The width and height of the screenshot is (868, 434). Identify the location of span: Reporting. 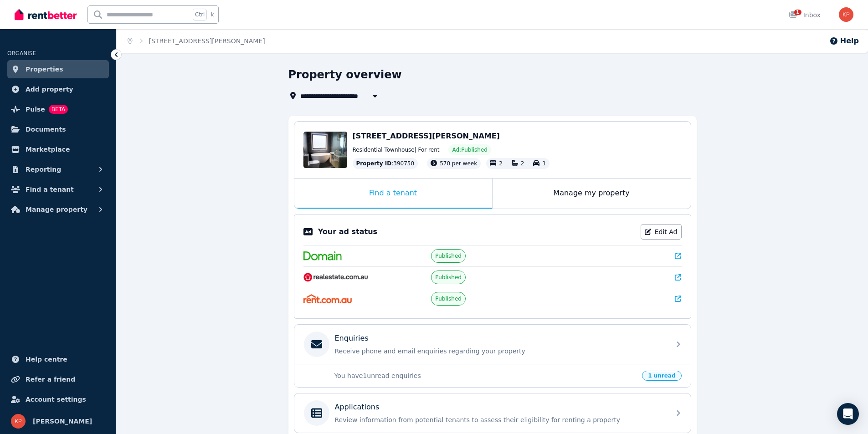
(43, 169).